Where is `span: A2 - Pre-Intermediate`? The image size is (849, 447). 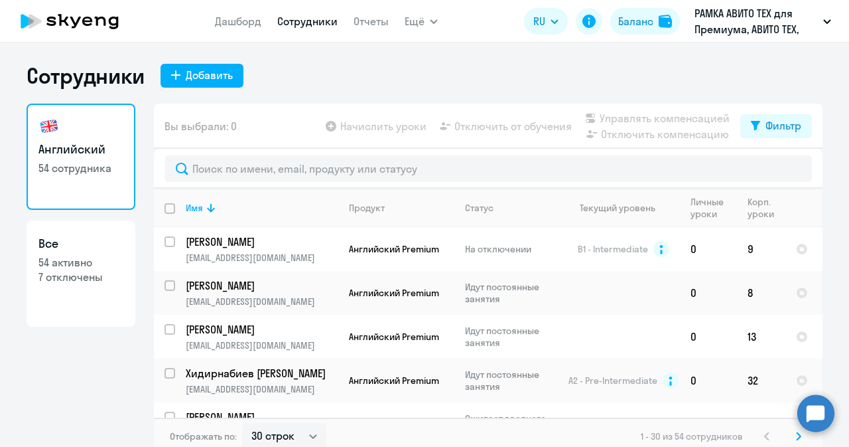
span: A2 - Pre-Intermediate is located at coordinates (613, 380).